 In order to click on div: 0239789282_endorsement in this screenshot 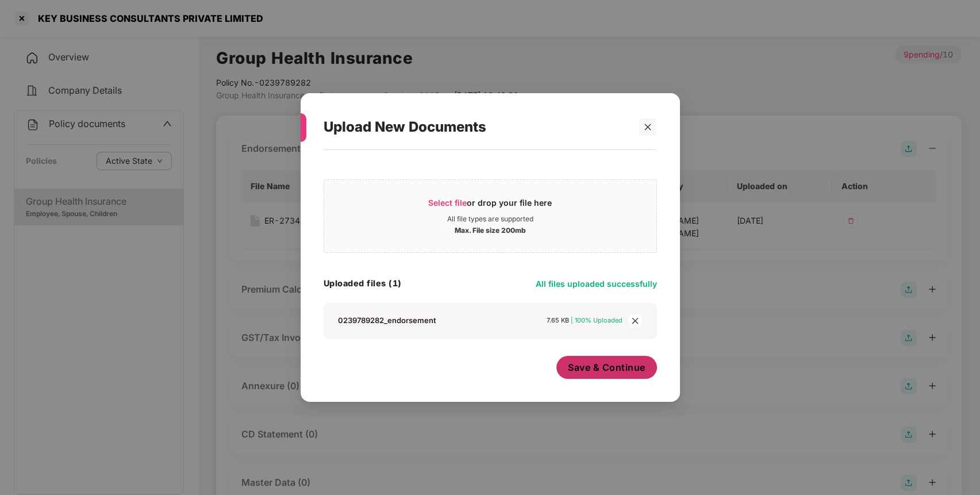, I will do `click(387, 320)`.